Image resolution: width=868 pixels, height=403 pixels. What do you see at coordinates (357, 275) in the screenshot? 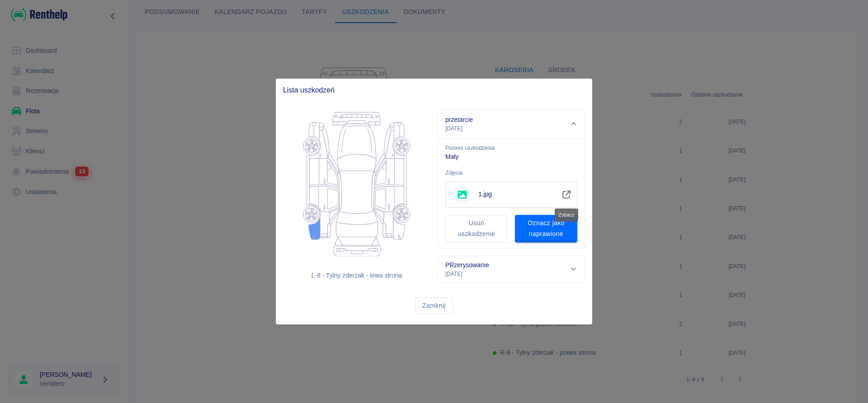
I see `h6: L-8 - Tylny zderzak - lewa strona` at bounding box center [357, 275].